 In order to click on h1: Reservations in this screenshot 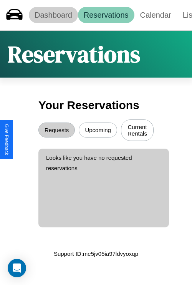, I will do `click(74, 54)`.